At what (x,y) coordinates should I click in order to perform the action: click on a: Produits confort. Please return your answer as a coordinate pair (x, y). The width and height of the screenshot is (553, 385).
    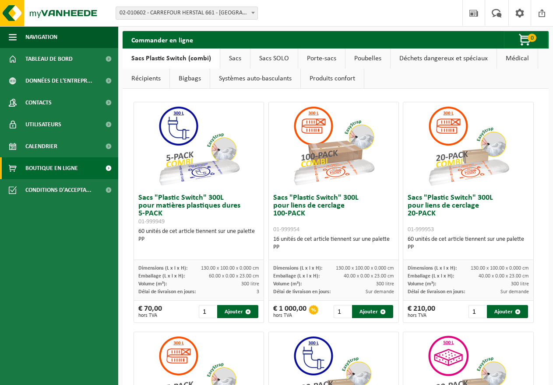
    Looking at the image, I should click on (332, 79).